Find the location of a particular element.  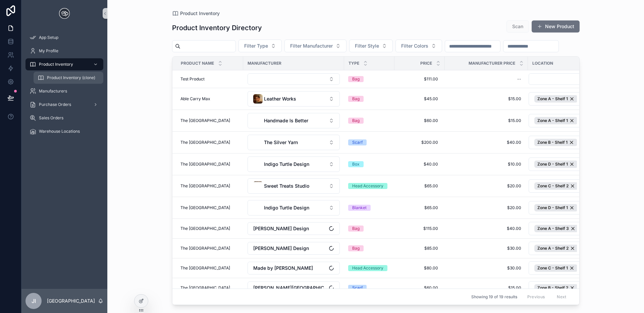

span: $60.00 is located at coordinates (420, 288).